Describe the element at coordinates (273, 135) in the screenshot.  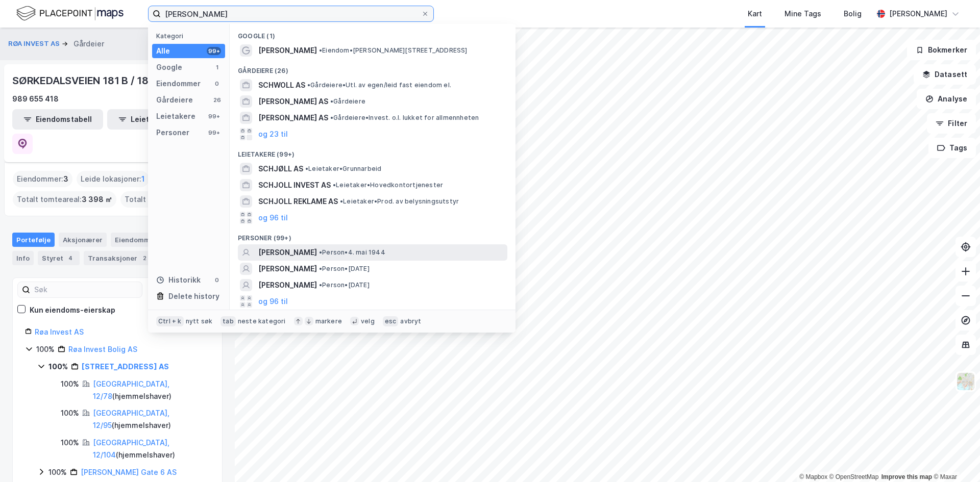
I see `button: og 23 til` at that location.